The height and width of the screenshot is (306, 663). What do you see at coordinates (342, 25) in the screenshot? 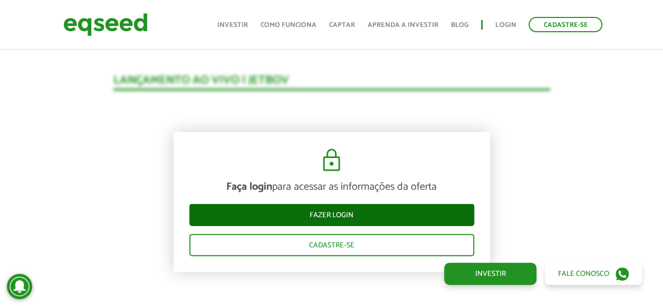
I see `a: Captar` at bounding box center [342, 25].